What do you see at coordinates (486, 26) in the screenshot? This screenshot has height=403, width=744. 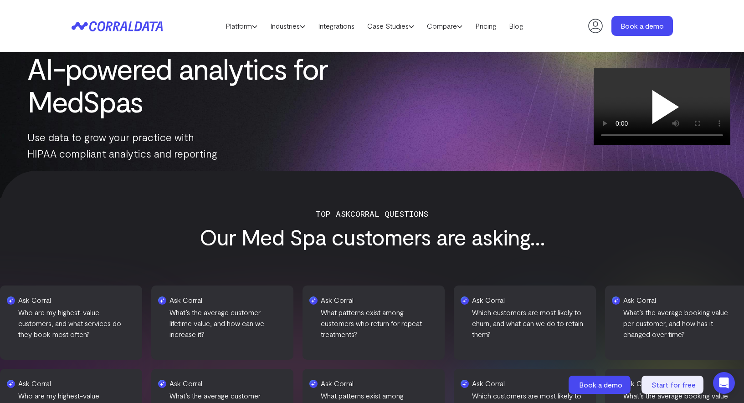 I see `a: Pricing` at bounding box center [486, 26].